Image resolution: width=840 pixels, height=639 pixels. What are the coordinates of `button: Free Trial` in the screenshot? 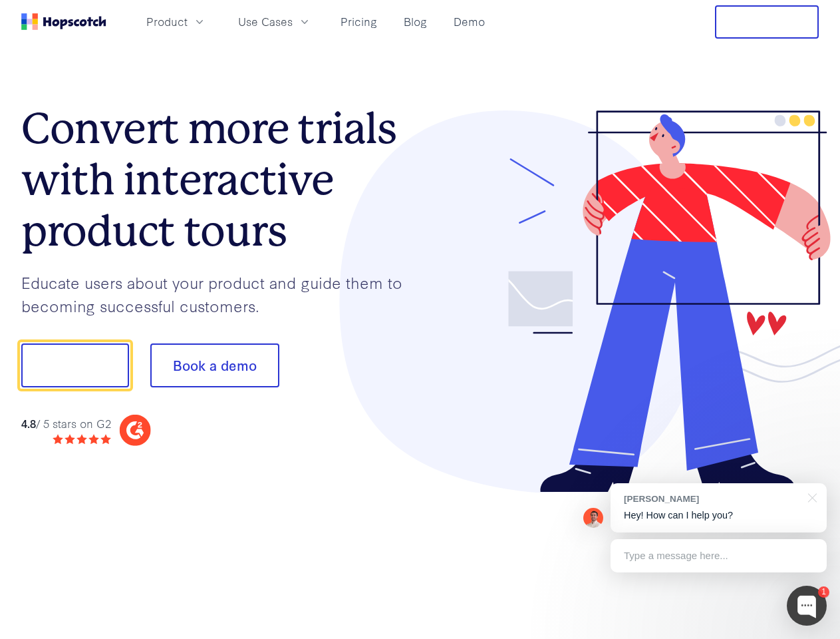 It's located at (766, 22).